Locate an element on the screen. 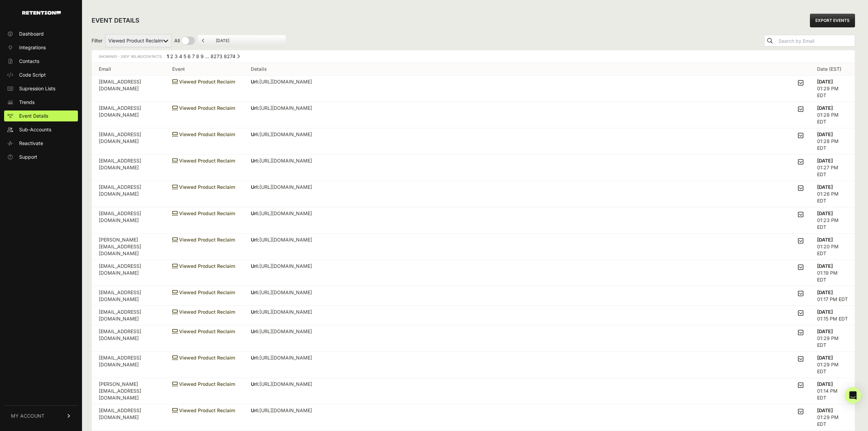  div: Showing of is located at coordinates (131, 56).